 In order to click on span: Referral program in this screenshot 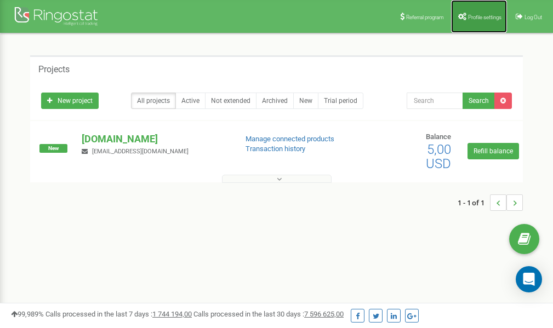, I will do `click(425, 17)`.